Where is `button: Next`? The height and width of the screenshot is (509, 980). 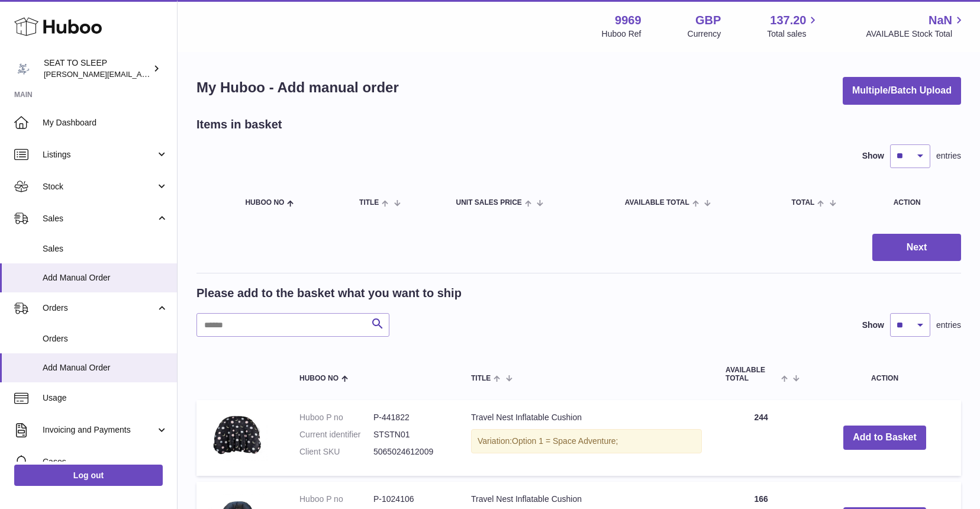 button: Next is located at coordinates (916, 248).